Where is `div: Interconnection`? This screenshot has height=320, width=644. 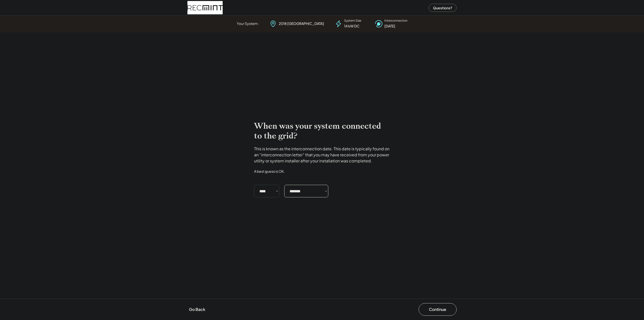 div: Interconnection is located at coordinates (396, 20).